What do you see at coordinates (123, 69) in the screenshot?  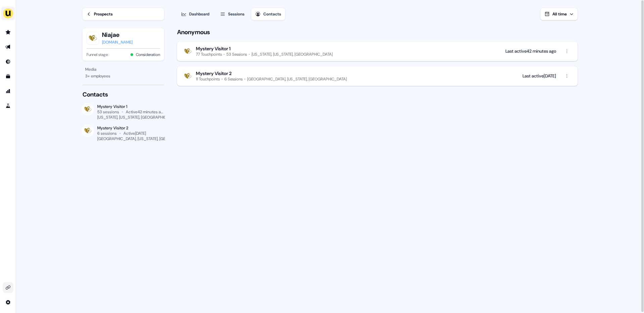 I see `div: Media` at bounding box center [123, 69].